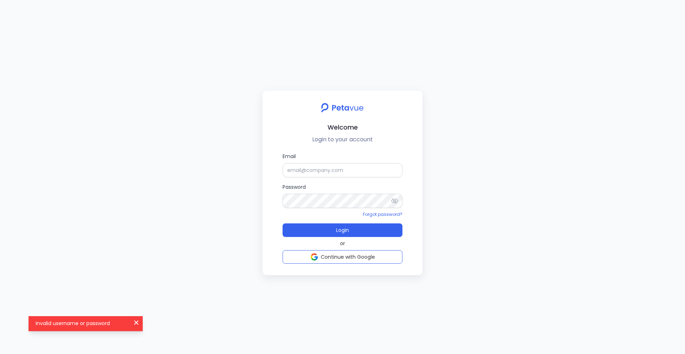 This screenshot has height=354, width=685. What do you see at coordinates (342, 170) in the screenshot?
I see `input: Email` at bounding box center [342, 170].